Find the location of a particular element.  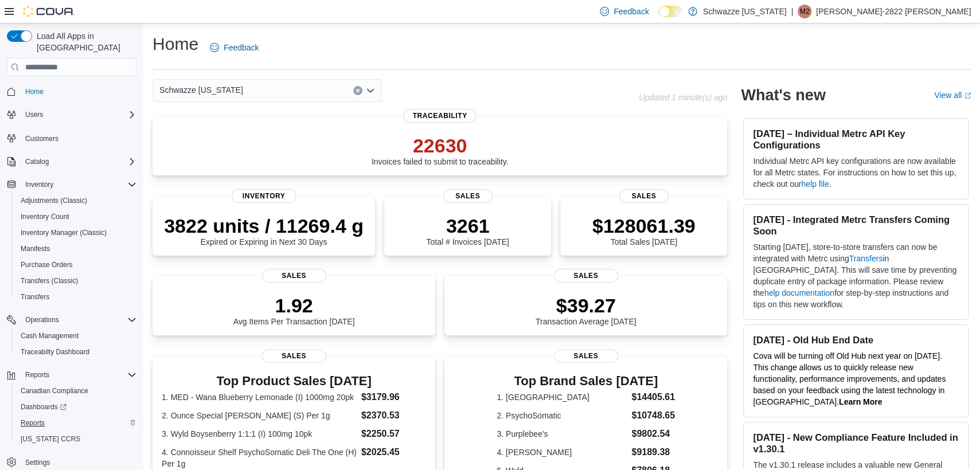

span: Canadian Compliance is located at coordinates (55, 391).